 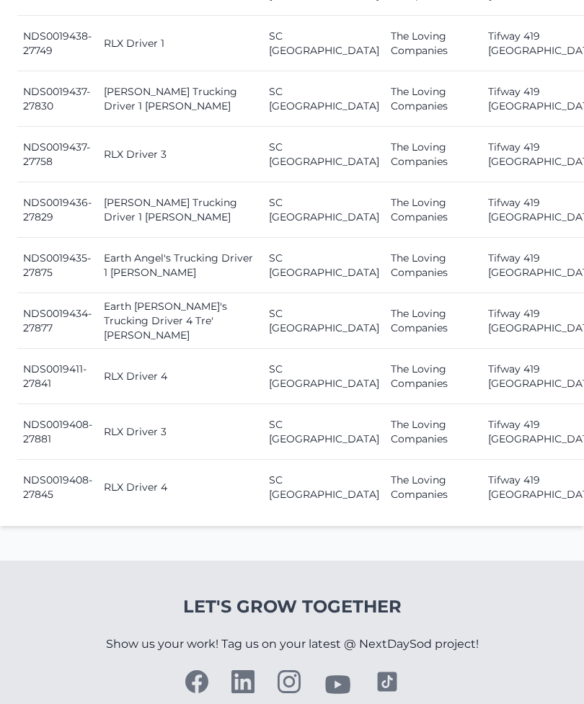 What do you see at coordinates (180, 44) in the screenshot?
I see `td: RLX Driver 1` at bounding box center [180, 44].